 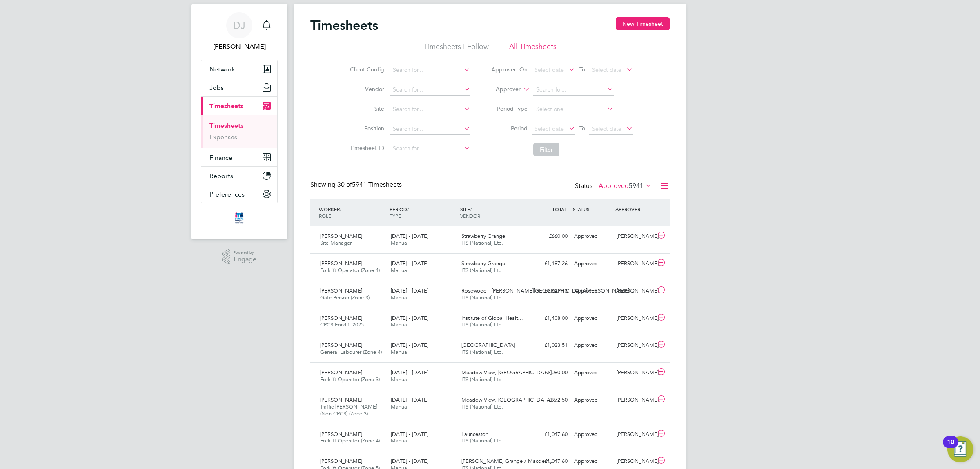 What do you see at coordinates (240, 26) in the screenshot?
I see `span: DJ` at bounding box center [240, 26].